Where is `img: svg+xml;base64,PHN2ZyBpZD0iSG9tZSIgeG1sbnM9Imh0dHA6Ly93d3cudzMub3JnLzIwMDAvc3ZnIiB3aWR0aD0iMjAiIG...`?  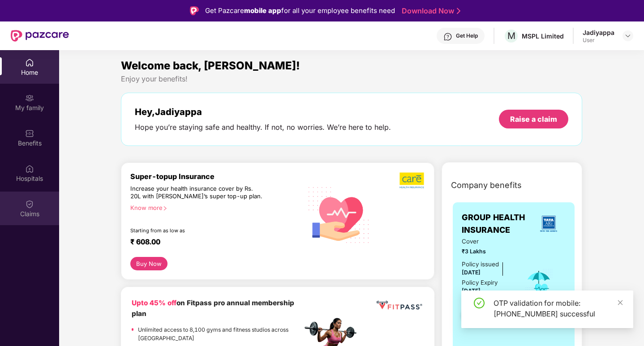
img: svg+xml;base64,PHN2ZyBpZD0iSG9tZSIgeG1sbnM9Imh0dHA6Ly93d3cudzMub3JnLzIwMDAvc3ZnIiB3aWR0aD0iMjAiIG... is located at coordinates (30, 63).